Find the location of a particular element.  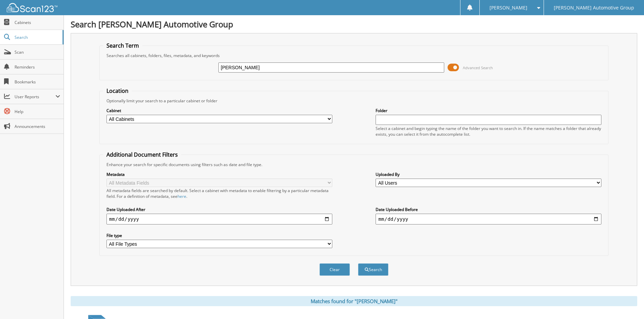

div: All metadata fields are searched by default. Select a cabinet with metadata to enable filtering b... is located at coordinates (219, 193).